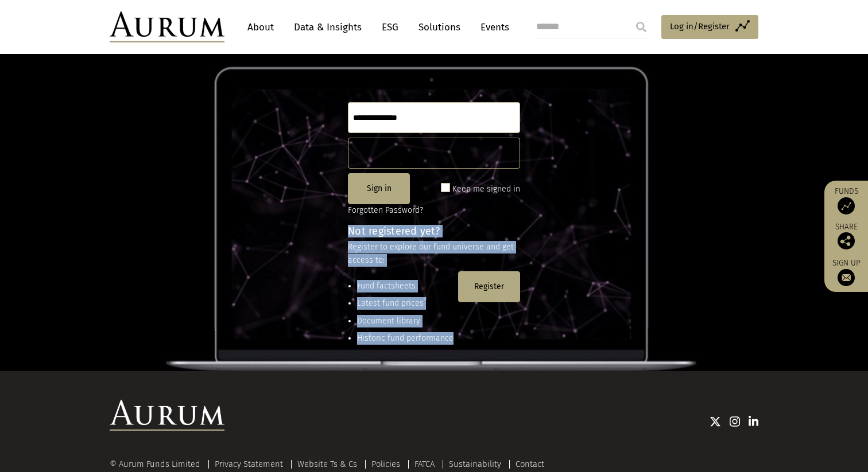 Image resolution: width=868 pixels, height=472 pixels. Describe the element at coordinates (439, 27) in the screenshot. I see `a: Solutions` at that location.